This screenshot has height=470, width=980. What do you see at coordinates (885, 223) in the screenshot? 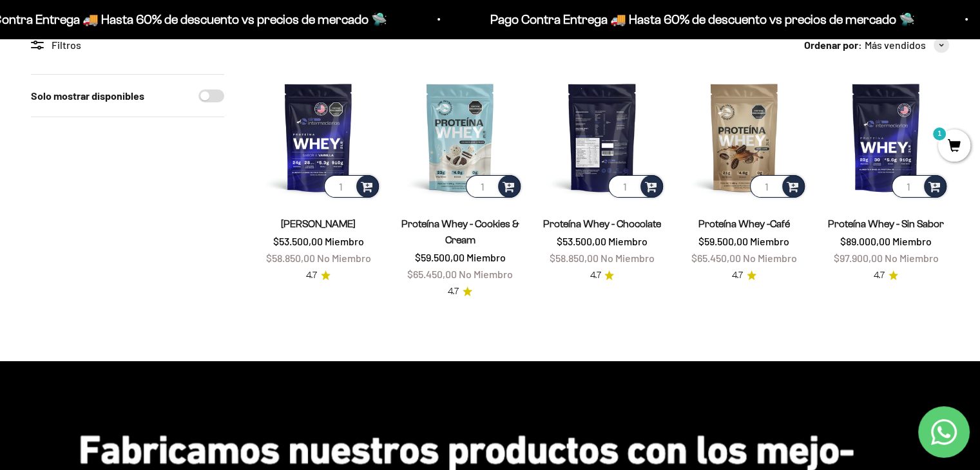
I see `a: Proteína Whey - Sin Sabor` at bounding box center [885, 223].